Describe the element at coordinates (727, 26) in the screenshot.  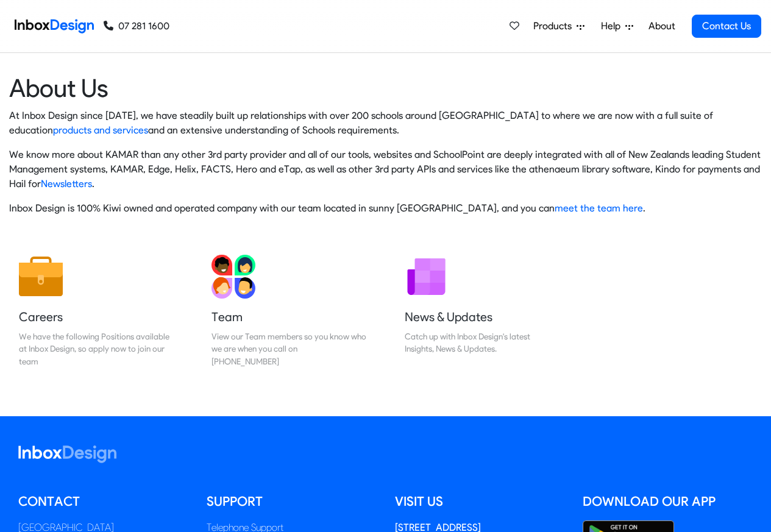
I see `a: Contact Us` at that location.